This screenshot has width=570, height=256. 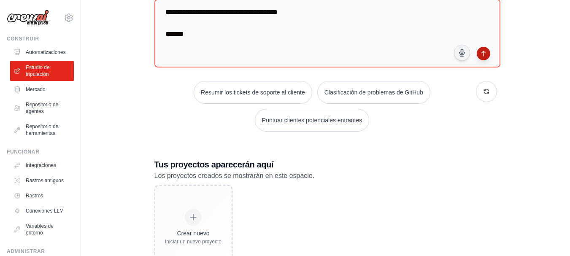 What do you see at coordinates (42, 196) in the screenshot?
I see `a: Rastros` at bounding box center [42, 196].